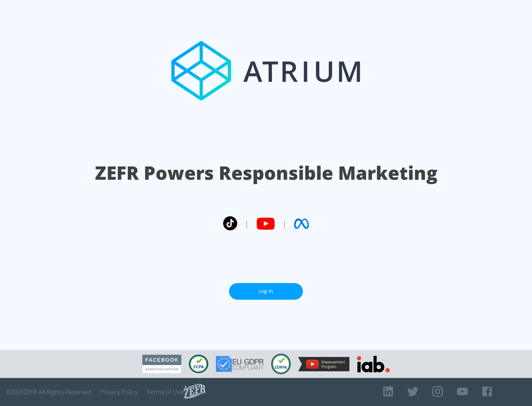 The image size is (532, 406). I want to click on img: COPPA Compliant, so click(281, 364).